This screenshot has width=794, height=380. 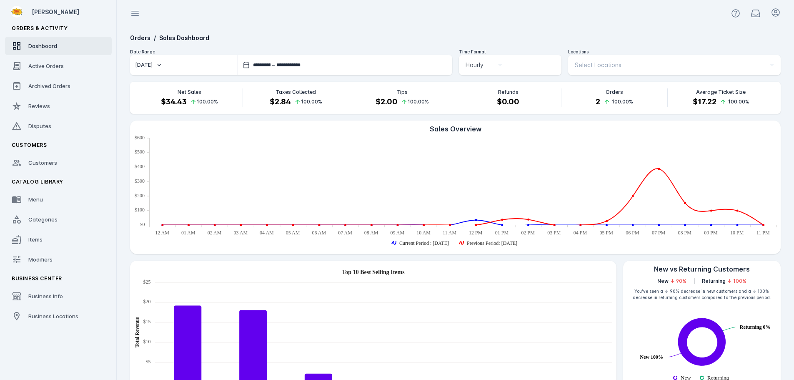 What do you see at coordinates (58, 163) in the screenshot?
I see `a: Customers` at bounding box center [58, 163].